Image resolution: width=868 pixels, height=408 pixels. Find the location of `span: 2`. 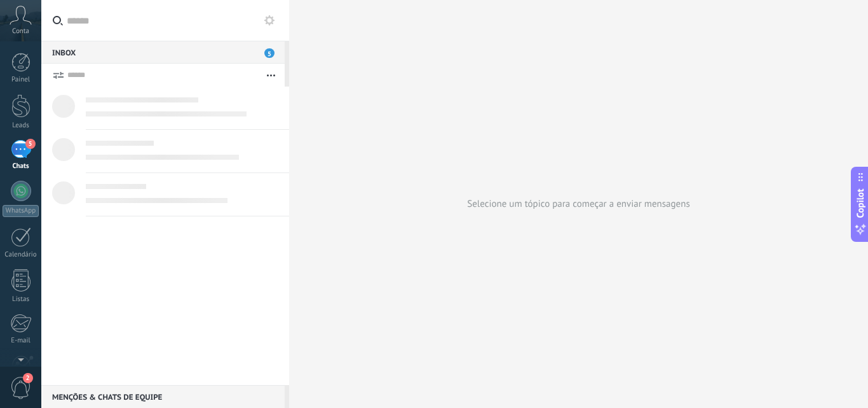

span: 2 is located at coordinates (28, 378).